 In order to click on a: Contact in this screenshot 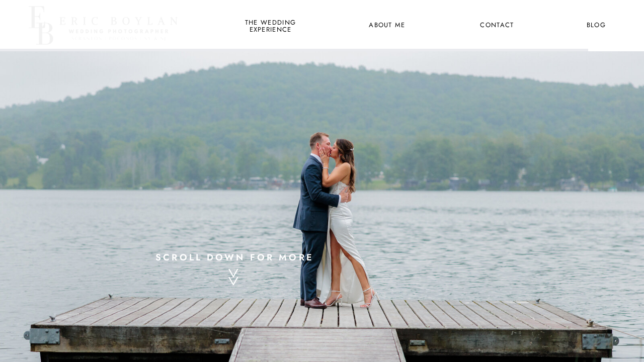, I will do `click(497, 26)`.